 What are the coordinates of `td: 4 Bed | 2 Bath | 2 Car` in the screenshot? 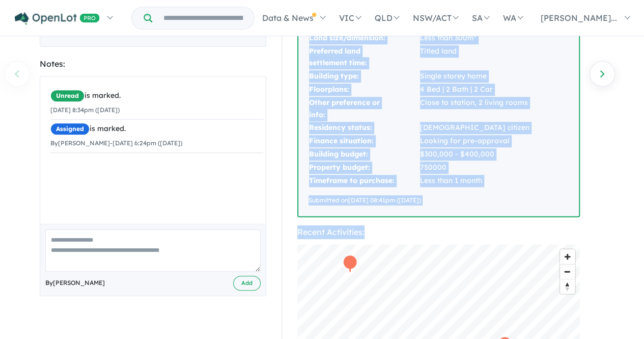 It's located at (475, 90).